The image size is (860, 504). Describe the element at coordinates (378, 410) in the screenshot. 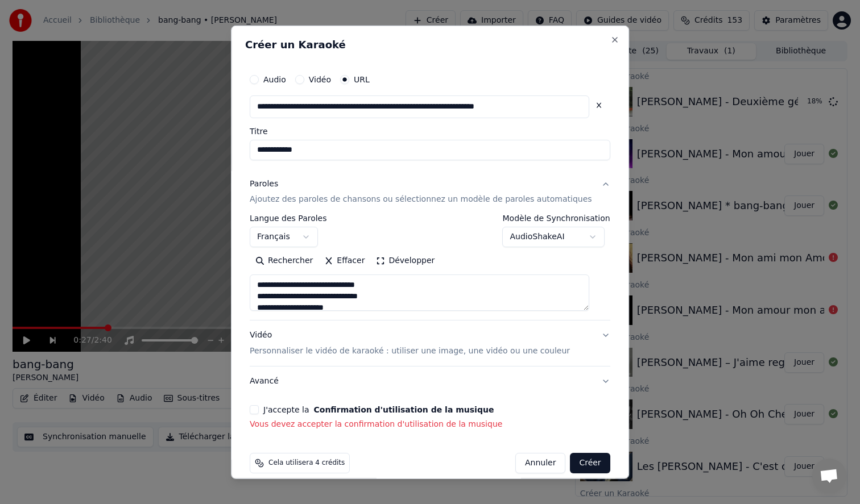

I see `label: J'accepte la` at that location.